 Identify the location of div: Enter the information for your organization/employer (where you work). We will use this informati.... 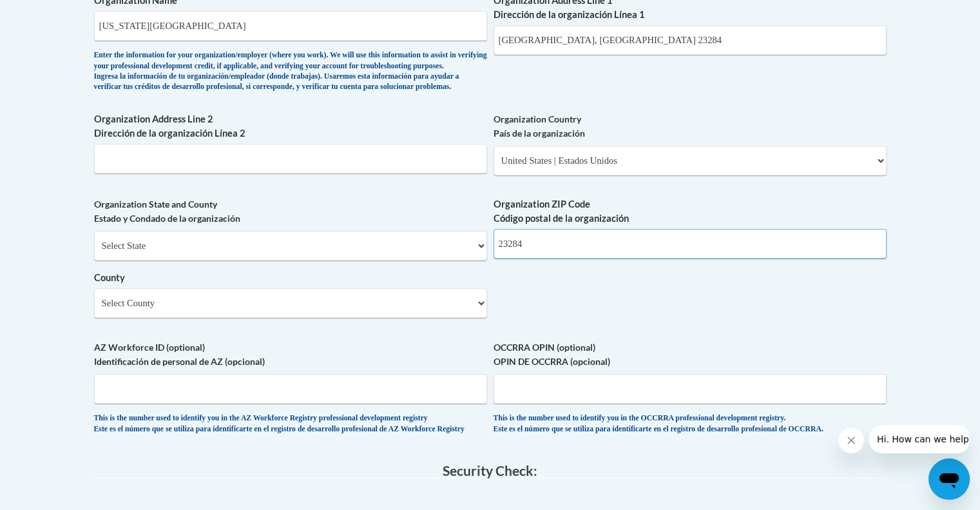
(291, 72).